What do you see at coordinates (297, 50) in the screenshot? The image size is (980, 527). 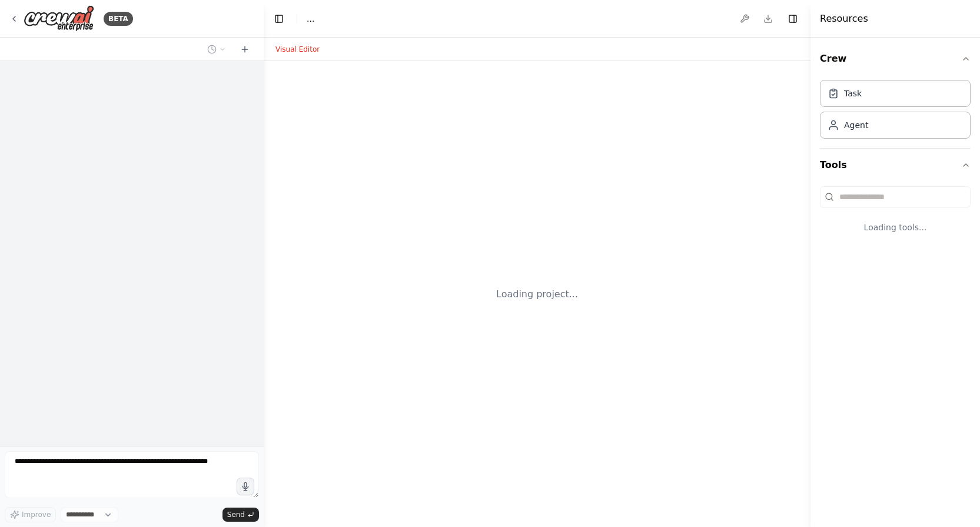 I see `button: Visual Editor` at bounding box center [297, 50].